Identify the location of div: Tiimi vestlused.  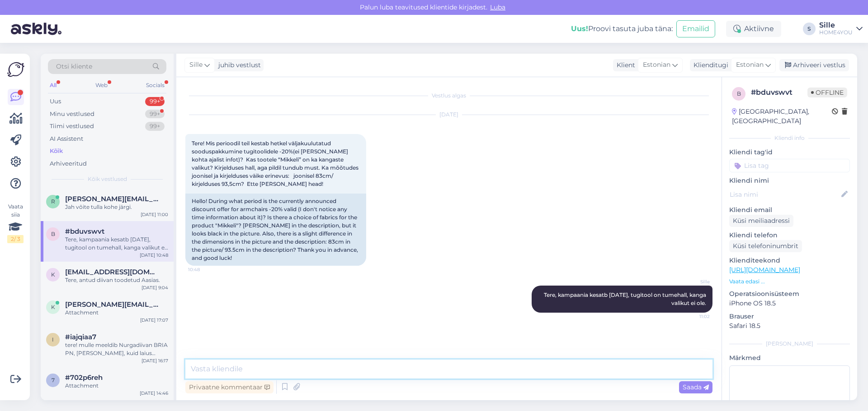
(72, 127).